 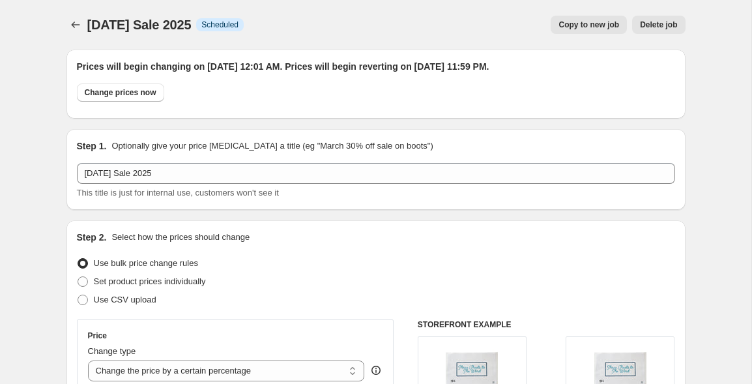 What do you see at coordinates (588, 25) in the screenshot?
I see `button: Copy to new job` at bounding box center [588, 25].